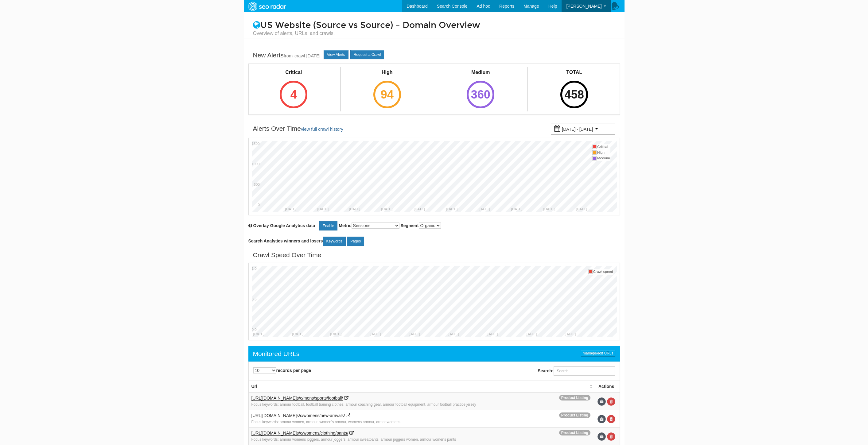 This screenshot has width=868, height=445. Describe the element at coordinates (322, 432) in the screenshot. I see `span: s/c/womens/clothing/pants/` at that location.